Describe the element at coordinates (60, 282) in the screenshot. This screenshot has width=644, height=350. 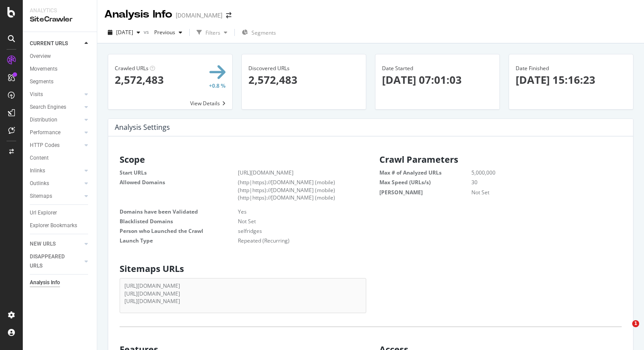
I see `a: Analysis Info` at that location.